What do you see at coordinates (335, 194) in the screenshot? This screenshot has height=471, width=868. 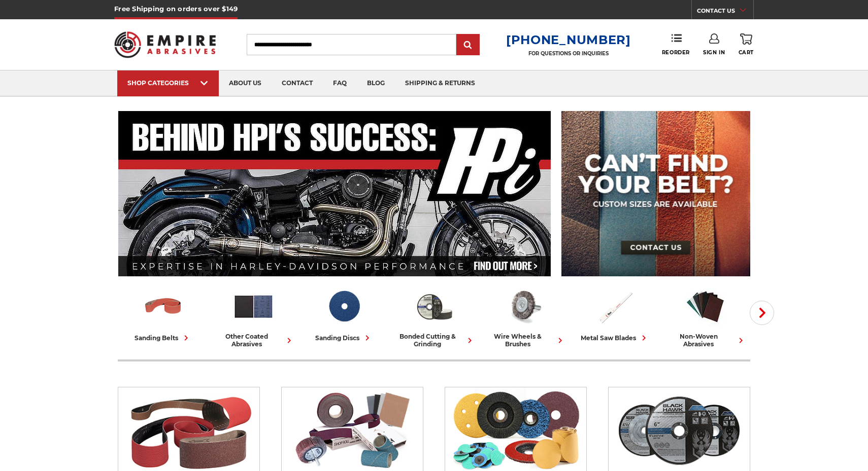 I see `a: Banner for an interview featuring Horsepower Inc who makes Harley performance upgrades featured o...` at bounding box center [335, 194].